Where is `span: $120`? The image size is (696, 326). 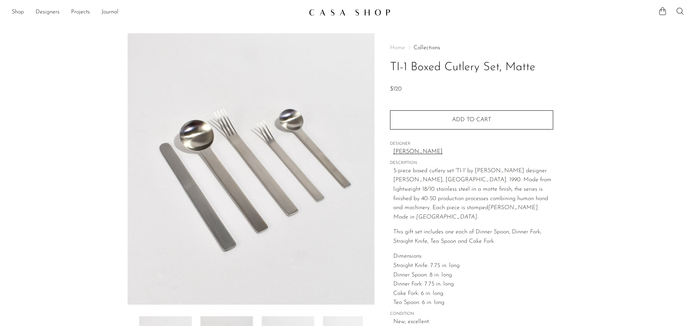 span: $120 is located at coordinates (396, 89).